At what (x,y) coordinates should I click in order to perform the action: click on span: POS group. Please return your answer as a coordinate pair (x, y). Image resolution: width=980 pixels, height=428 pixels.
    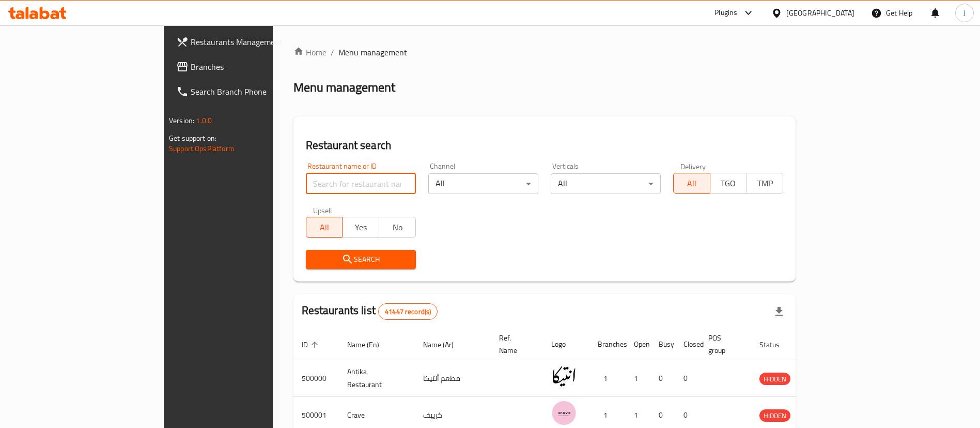
    Looking at the image, I should click on (724, 344).